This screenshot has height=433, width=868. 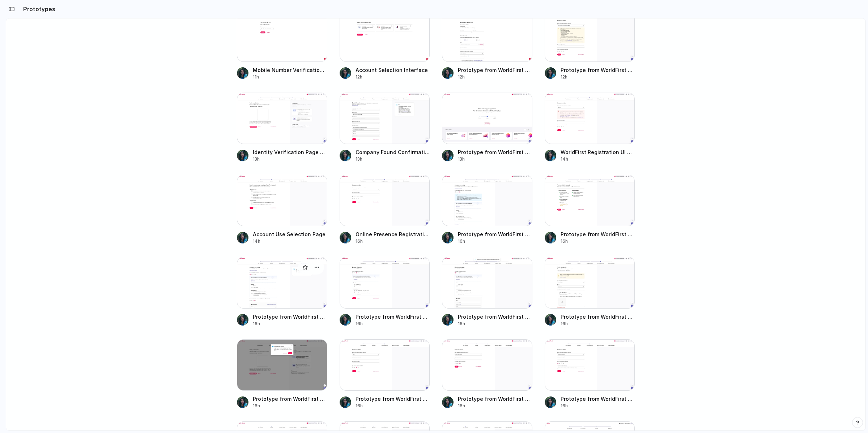 I want to click on span: Online Presence Registration Interface, so click(x=393, y=234).